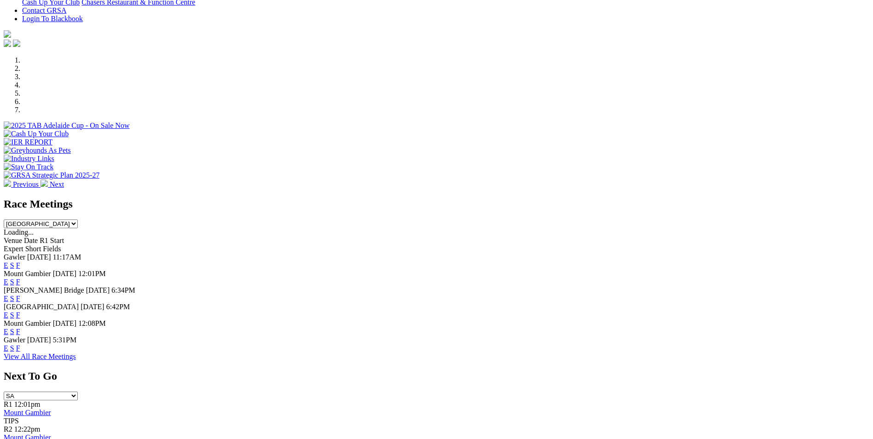  Describe the element at coordinates (27, 412) in the screenshot. I see `a: Mount Gambier` at that location.